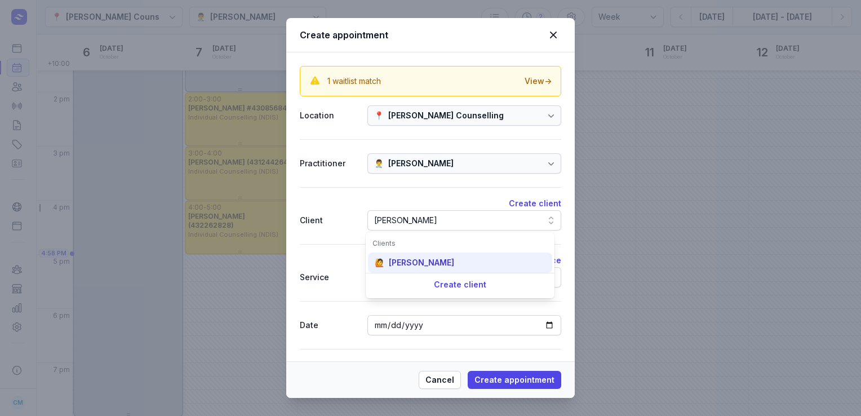 This screenshot has width=861, height=416. Describe the element at coordinates (460, 244) in the screenshot. I see `div: Clients` at that location.